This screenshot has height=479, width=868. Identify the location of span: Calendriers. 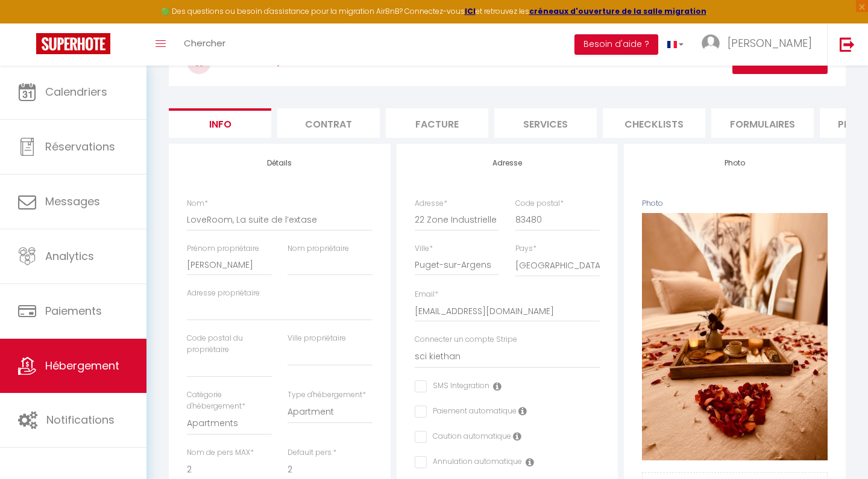
(76, 92).